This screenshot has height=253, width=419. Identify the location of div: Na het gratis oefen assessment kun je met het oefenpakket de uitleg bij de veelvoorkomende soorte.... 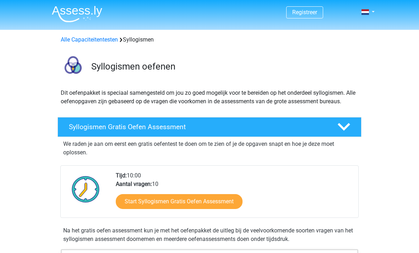
(210, 235).